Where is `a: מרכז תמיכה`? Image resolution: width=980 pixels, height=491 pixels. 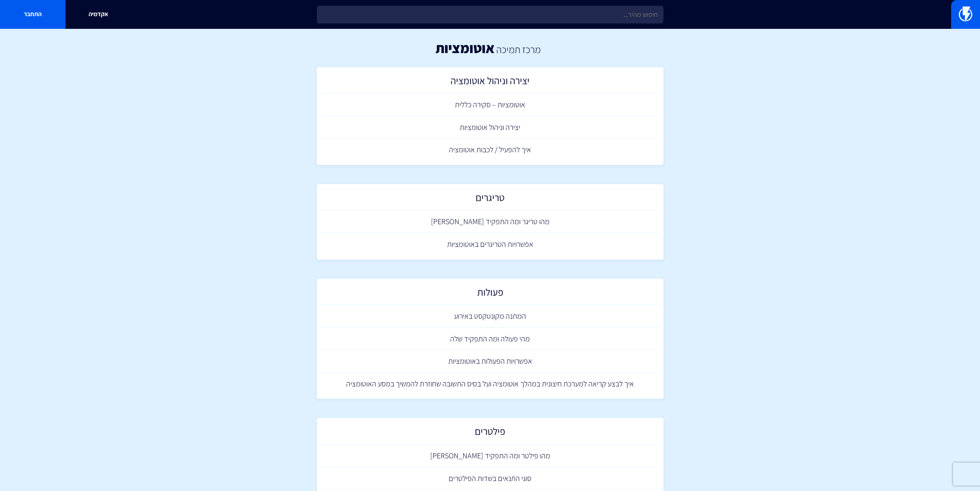
a: מרכז תמיכה is located at coordinates (519, 49).